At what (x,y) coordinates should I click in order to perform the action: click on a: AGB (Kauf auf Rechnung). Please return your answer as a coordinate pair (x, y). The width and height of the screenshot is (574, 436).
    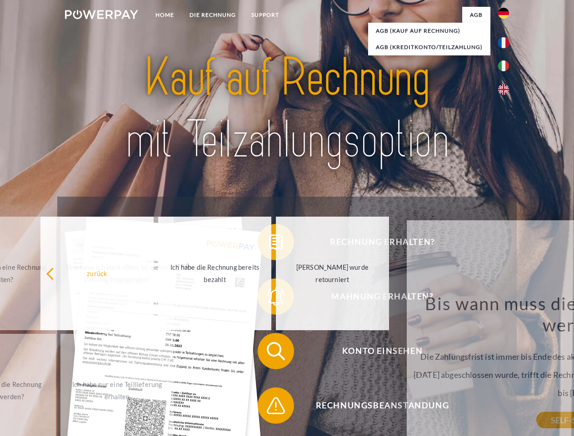
    Looking at the image, I should click on (429, 31).